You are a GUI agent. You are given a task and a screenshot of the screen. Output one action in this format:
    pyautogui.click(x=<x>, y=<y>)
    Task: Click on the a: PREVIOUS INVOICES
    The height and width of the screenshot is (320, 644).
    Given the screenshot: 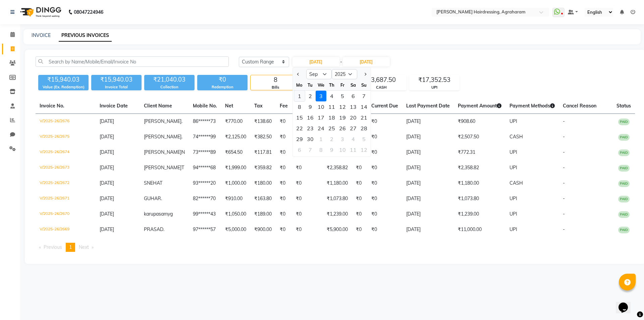 What is the action you would take?
    pyautogui.click(x=85, y=36)
    